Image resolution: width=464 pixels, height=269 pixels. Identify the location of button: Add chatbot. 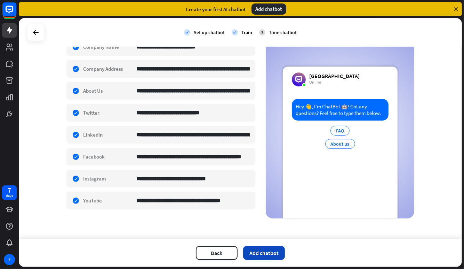
(264, 253).